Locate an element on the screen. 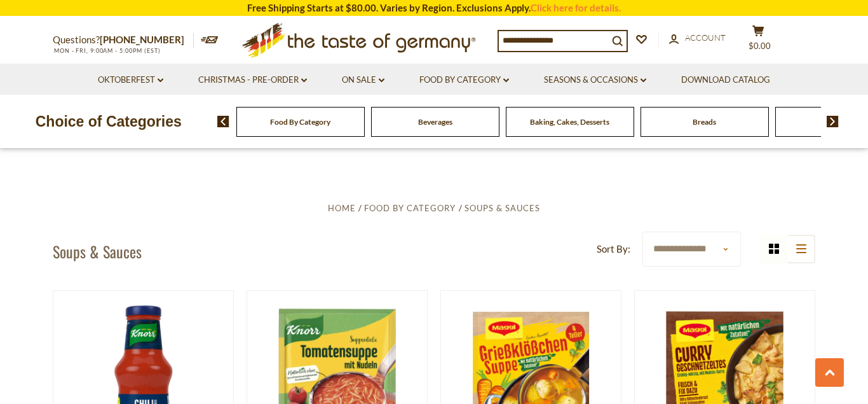  a: Beverages is located at coordinates (435, 121).